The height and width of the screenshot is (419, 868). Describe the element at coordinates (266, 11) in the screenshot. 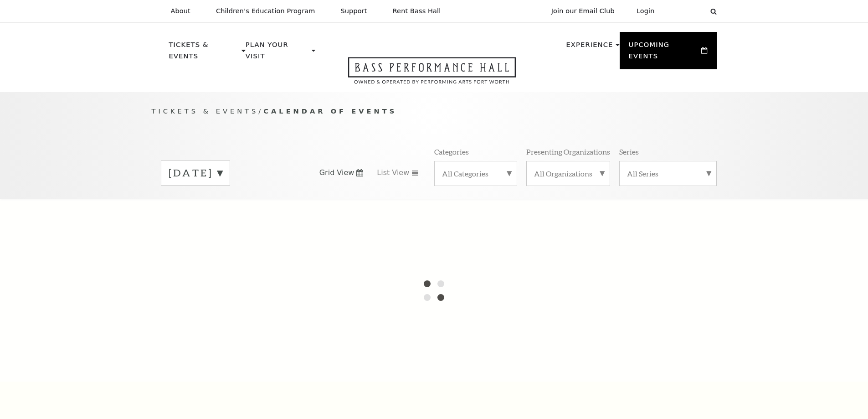

I see `p: Children's Education Program` at that location.